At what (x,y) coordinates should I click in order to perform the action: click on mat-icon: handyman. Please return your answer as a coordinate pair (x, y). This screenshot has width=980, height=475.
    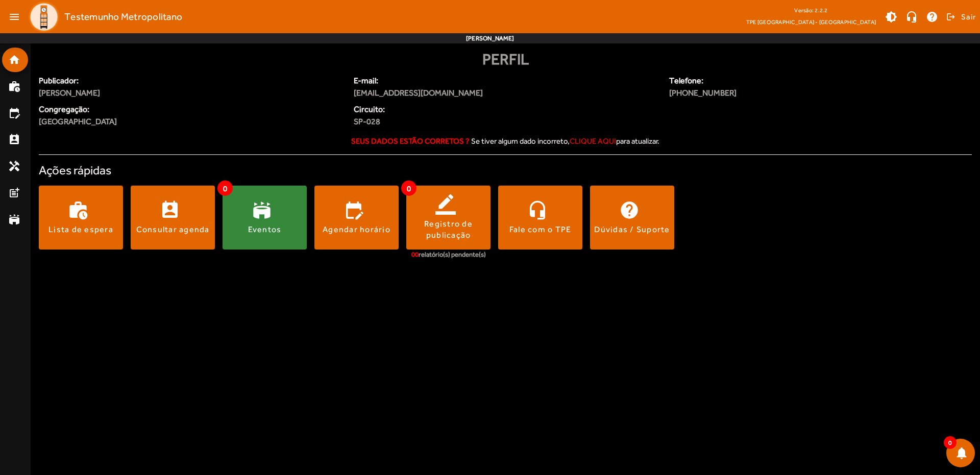
    Looking at the image, I should click on (14, 166).